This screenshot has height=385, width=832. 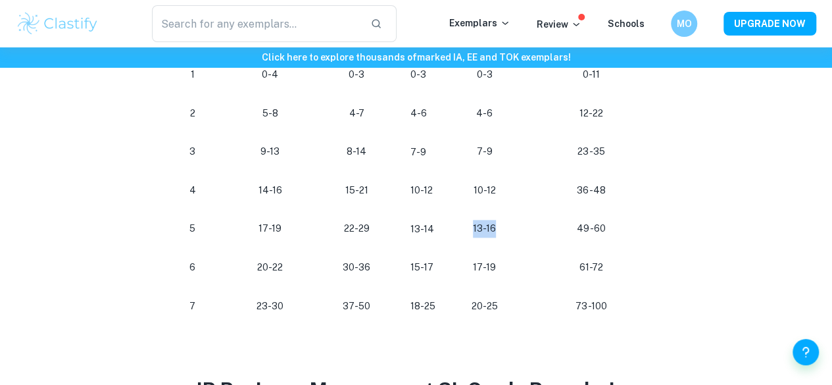 What do you see at coordinates (193, 267) in the screenshot?
I see `p: 6` at bounding box center [193, 267].